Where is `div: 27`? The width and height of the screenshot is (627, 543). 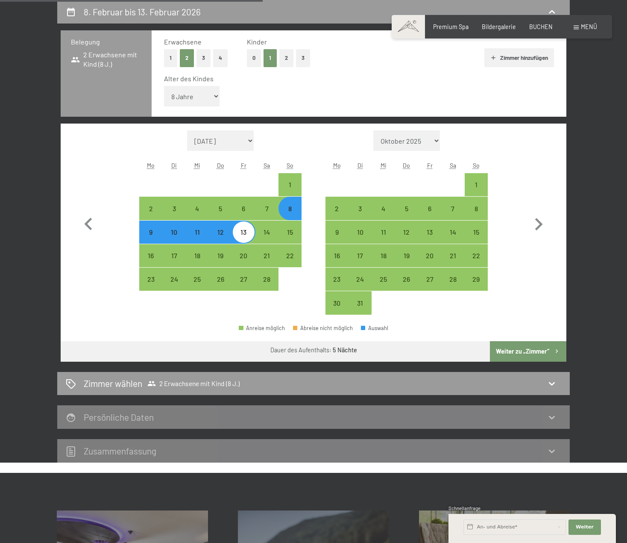 div: 27 is located at coordinates (244, 286).